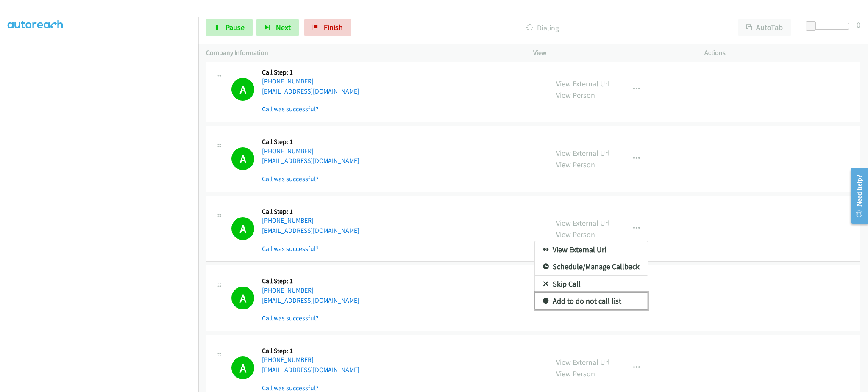 The height and width of the screenshot is (392, 868). Describe the element at coordinates (15, 33) in the screenshot. I see `div: Open Resource Center` at that location.